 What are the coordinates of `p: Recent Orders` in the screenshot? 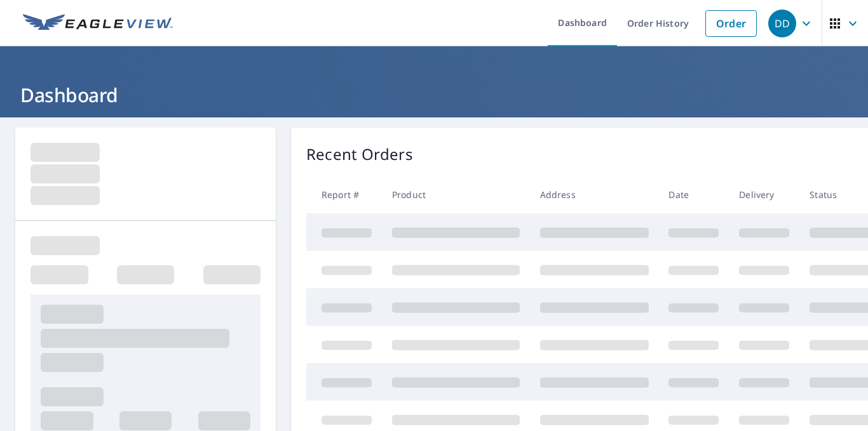 It's located at (359, 154).